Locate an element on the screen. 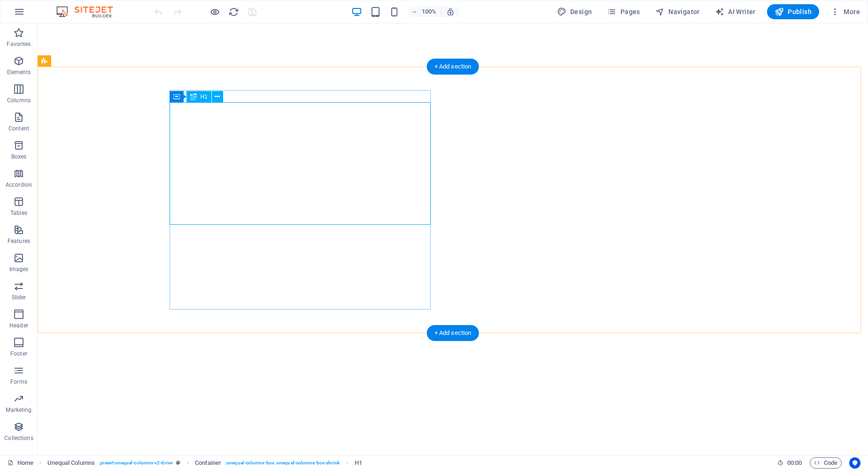 The width and height of the screenshot is (868, 470). span: Navigator is located at coordinates (677, 12).